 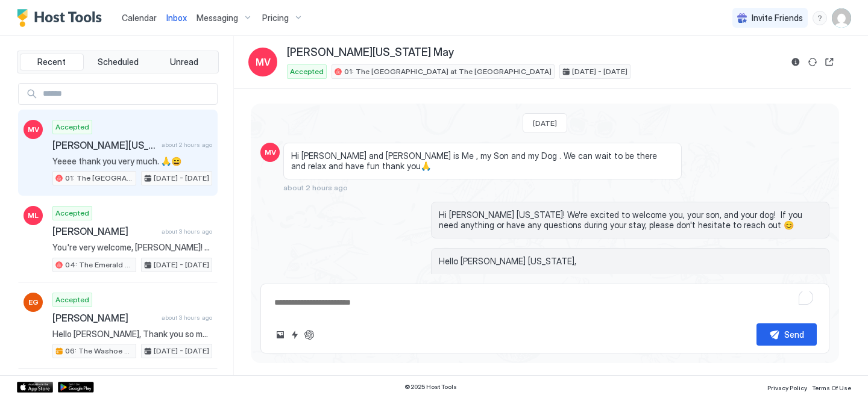 I want to click on span: Calendar, so click(x=140, y=17).